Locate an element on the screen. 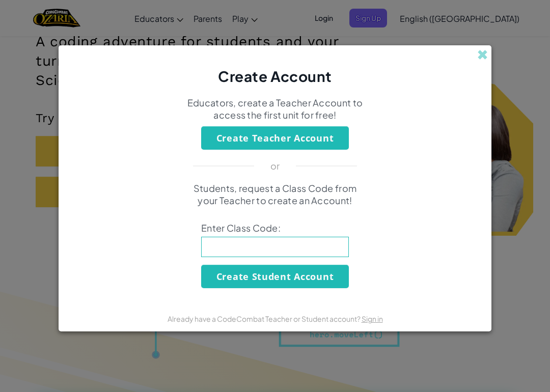 Image resolution: width=550 pixels, height=392 pixels. span: Enter Class Code: is located at coordinates (275, 228).